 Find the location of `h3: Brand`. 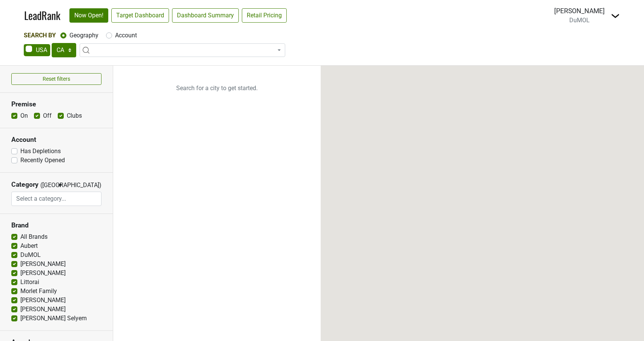

h3: Brand is located at coordinates (56, 226).